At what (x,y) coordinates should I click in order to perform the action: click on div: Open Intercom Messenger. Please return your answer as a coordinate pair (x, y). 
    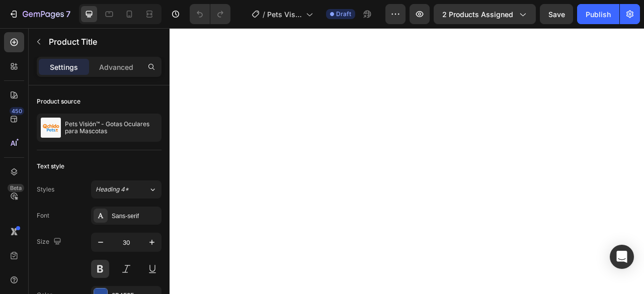
    Looking at the image, I should click on (622, 257).